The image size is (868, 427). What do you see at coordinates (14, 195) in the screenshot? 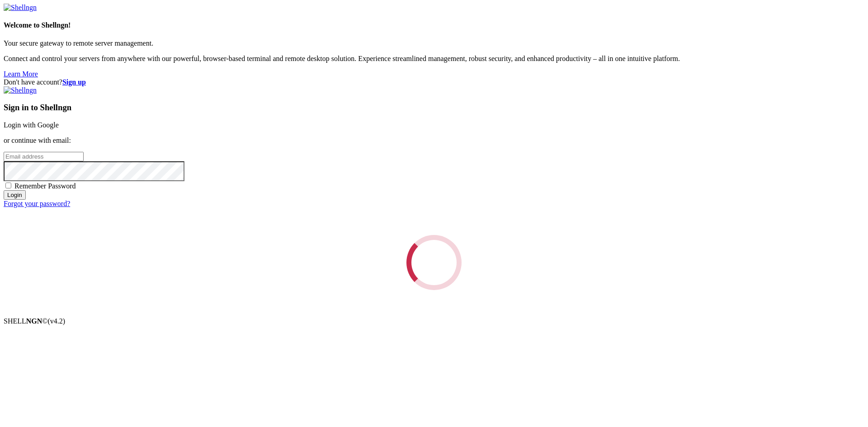
I see `input: Login` at bounding box center [14, 195].